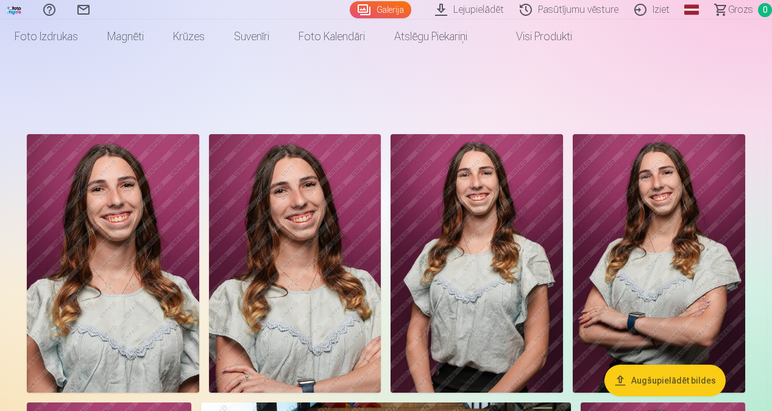  I want to click on a: Foto kalendāri, so click(331, 37).